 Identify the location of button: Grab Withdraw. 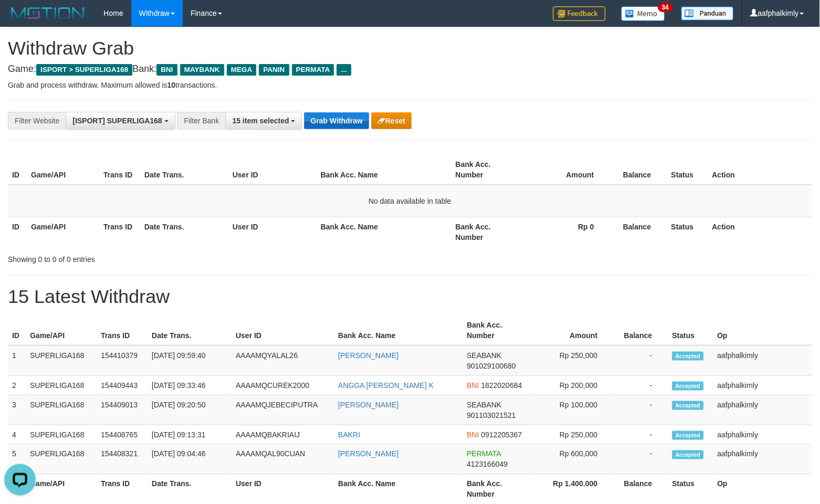
(336, 121).